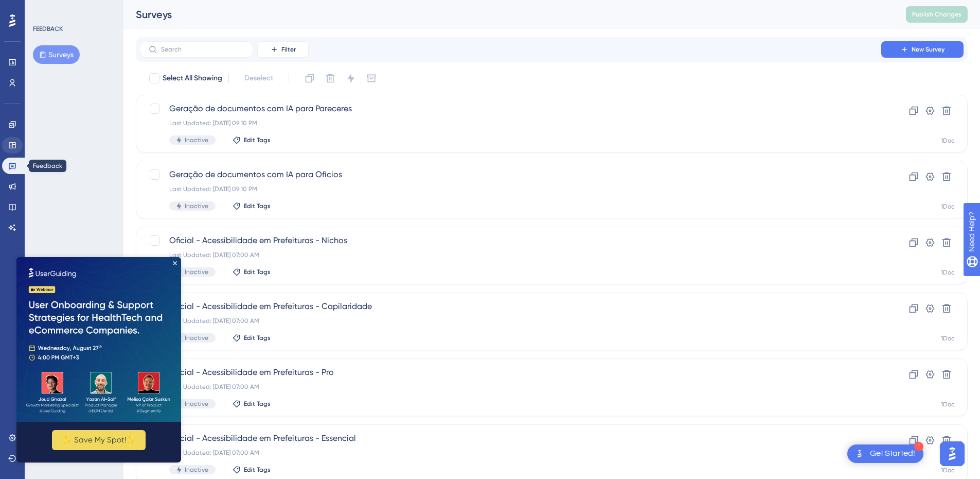  What do you see at coordinates (919, 446) in the screenshot?
I see `div: 1` at bounding box center [919, 446].